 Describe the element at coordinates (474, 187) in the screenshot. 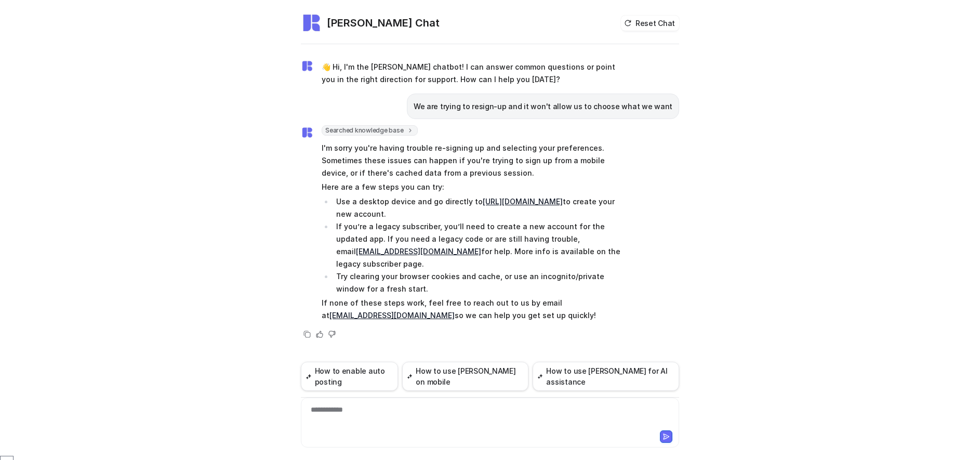

I see `p: Here are a few steps you can try:` at that location.